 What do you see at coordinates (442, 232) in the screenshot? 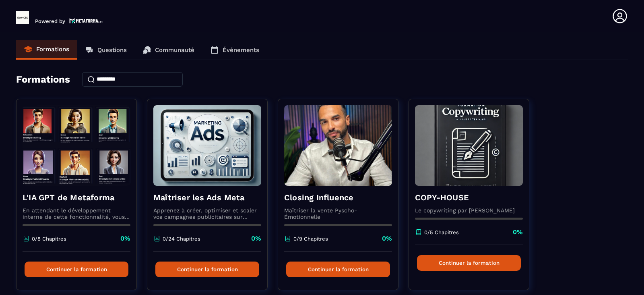
I see `p: 0/5 Chapitres` at bounding box center [442, 232].